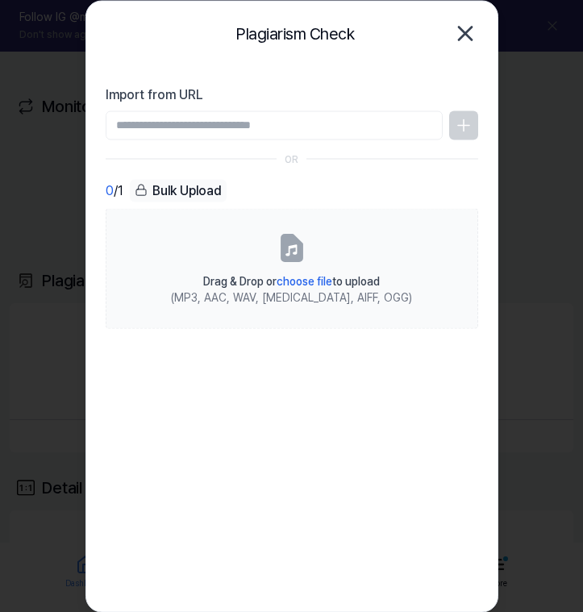  I want to click on span: Drag & Drop or to upload, so click(291, 282).